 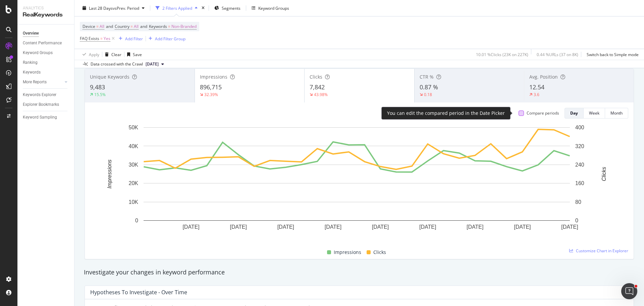 What do you see at coordinates (599, 251) in the screenshot?
I see `a: Customize Chart in Explorer` at bounding box center [599, 251].